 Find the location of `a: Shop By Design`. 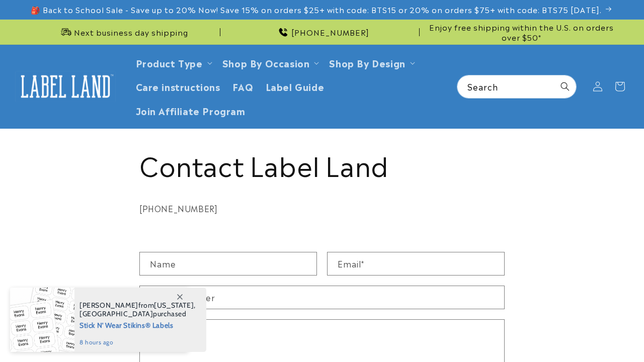

a: Shop By Design is located at coordinates (367, 62).